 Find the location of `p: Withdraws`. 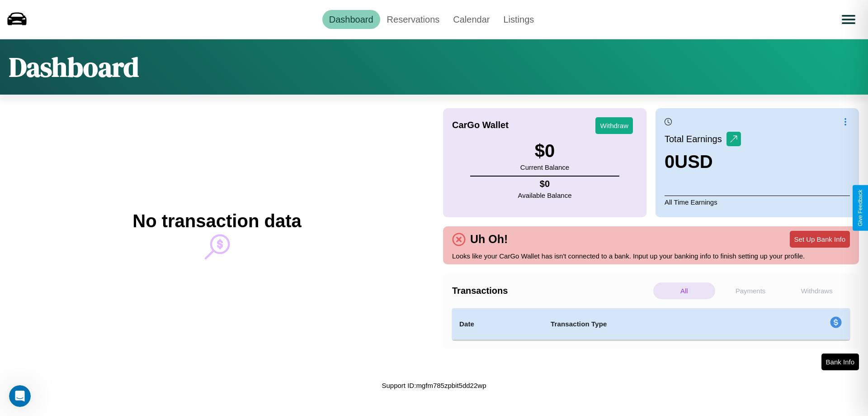

p: Withdraws is located at coordinates (816, 290).